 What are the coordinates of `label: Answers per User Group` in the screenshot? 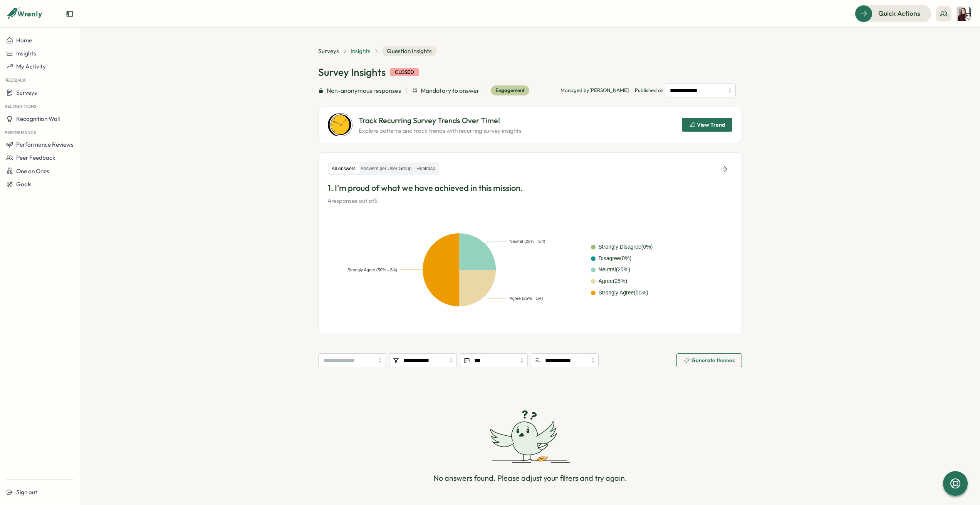 It's located at (386, 169).